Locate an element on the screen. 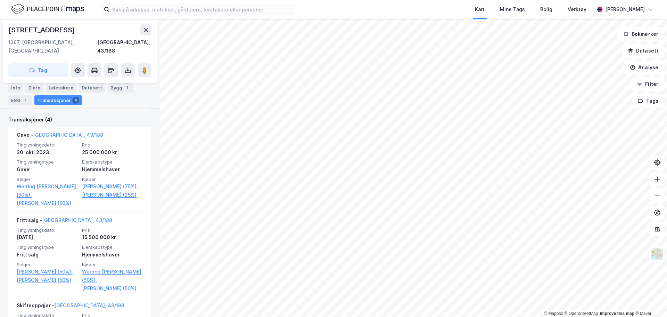 Image resolution: width=667 pixels, height=317 pixels. button: Tags is located at coordinates (648, 101).